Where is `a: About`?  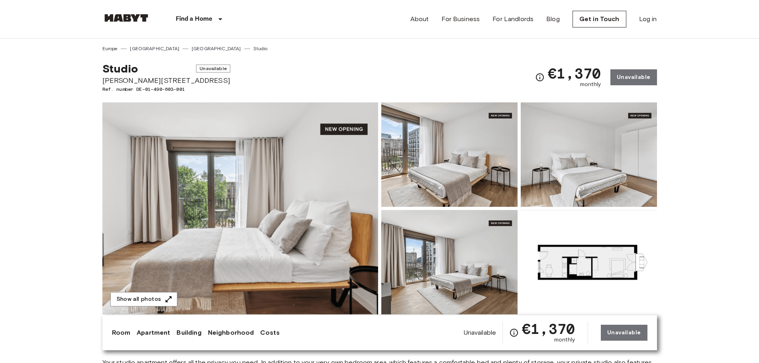 a: About is located at coordinates (419, 19).